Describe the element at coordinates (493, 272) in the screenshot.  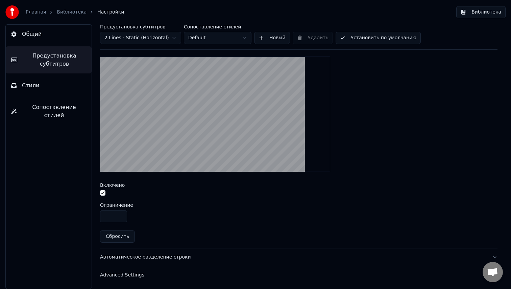
I see `div: Открытый чат` at that location.